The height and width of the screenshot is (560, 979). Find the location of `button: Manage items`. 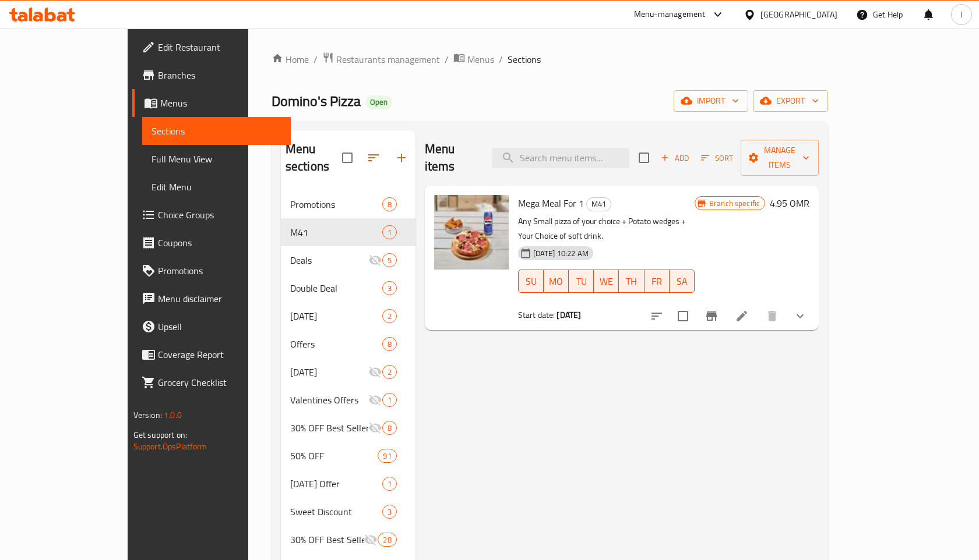

button: Manage items is located at coordinates (779, 158).